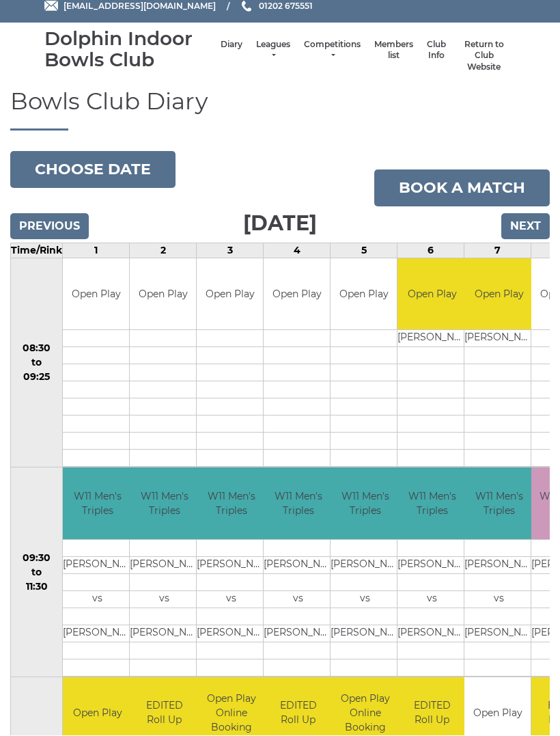 The height and width of the screenshot is (736, 560). Describe the element at coordinates (230, 250) in the screenshot. I see `td: 3` at that location.